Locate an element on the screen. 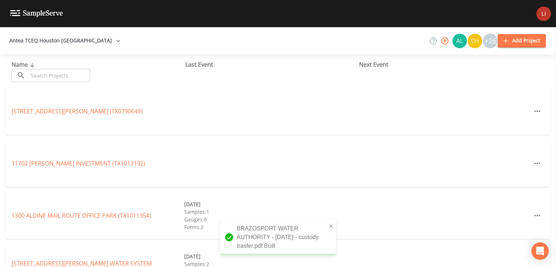 The width and height of the screenshot is (556, 267). div: Last Event is located at coordinates (272, 64).